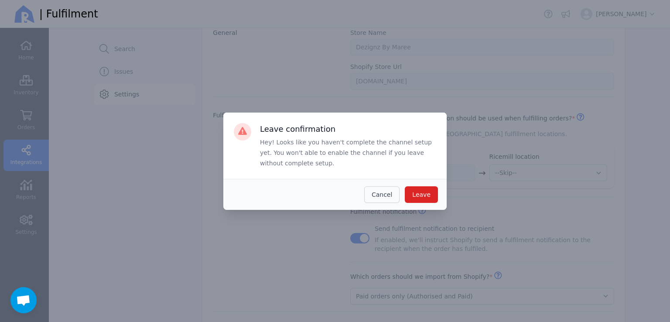  Describe the element at coordinates (381, 194) in the screenshot. I see `button: Cancel` at that location.